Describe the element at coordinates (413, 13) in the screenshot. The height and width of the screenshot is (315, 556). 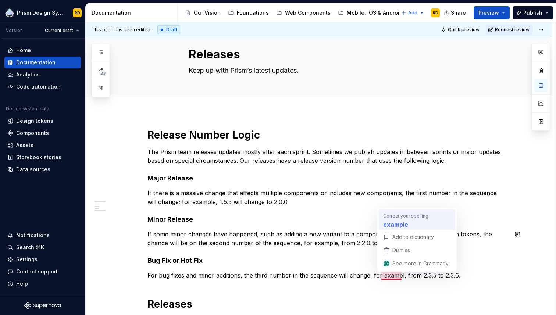
I see `button: Add` at that location.